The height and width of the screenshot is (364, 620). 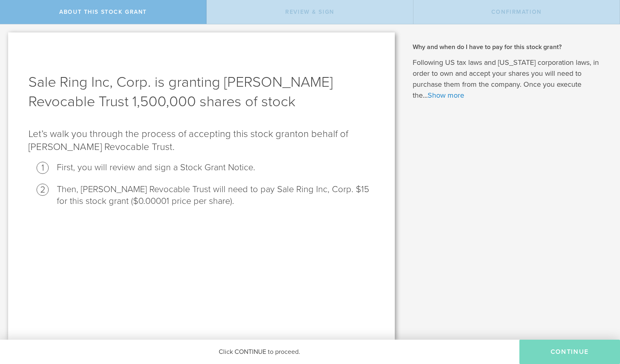 What do you see at coordinates (201, 141) in the screenshot?
I see `p: Let’s walk you through the process of accepting this stock grant .` at bounding box center [201, 141].